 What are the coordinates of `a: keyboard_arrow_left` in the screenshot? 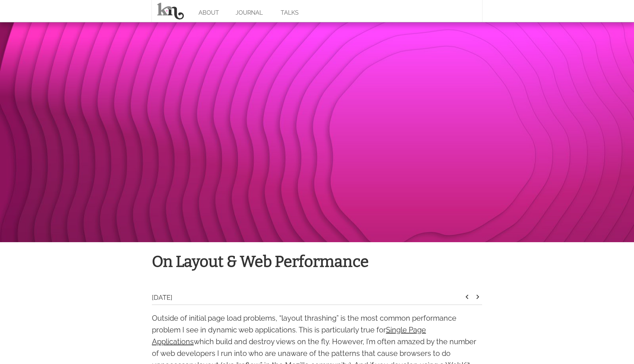 It's located at (467, 299).